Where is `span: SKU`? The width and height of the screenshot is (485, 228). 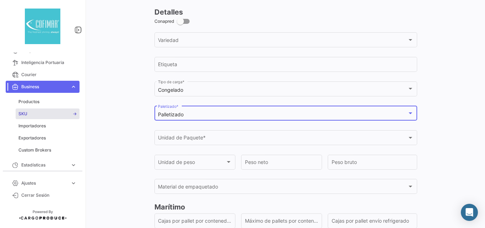
span: SKU is located at coordinates (23, 114).